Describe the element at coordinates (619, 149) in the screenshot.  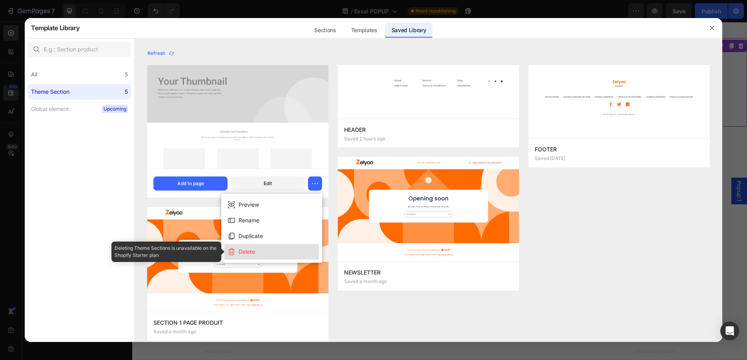
I see `p: FOOTER` at that location.